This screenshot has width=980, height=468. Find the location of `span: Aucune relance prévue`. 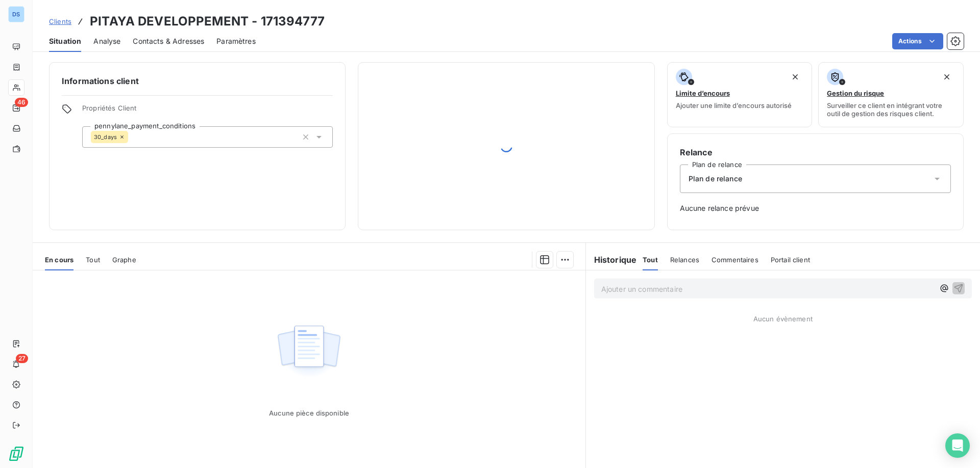

span: Aucune relance prévue is located at coordinates (814, 209).